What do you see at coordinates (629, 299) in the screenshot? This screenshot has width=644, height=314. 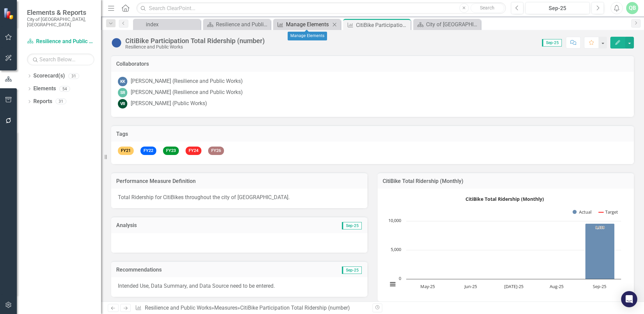 I see `div: Open Intercom Messenger` at bounding box center [629, 299].